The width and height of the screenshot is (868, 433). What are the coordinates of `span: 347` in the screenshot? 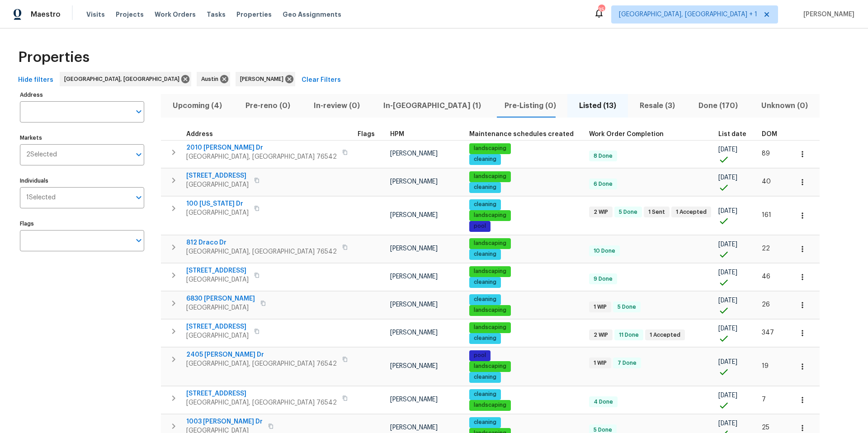 It's located at (768, 333).